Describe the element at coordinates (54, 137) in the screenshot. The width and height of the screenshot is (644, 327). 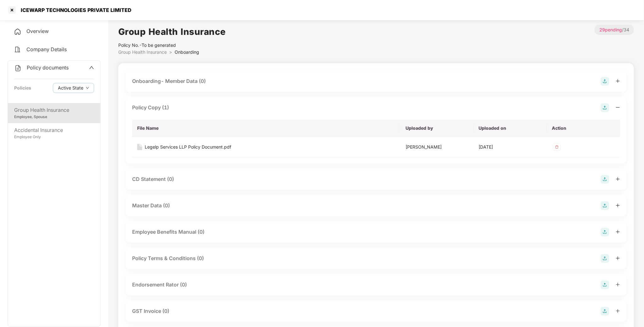
I see `div: Employee Only` at that location.